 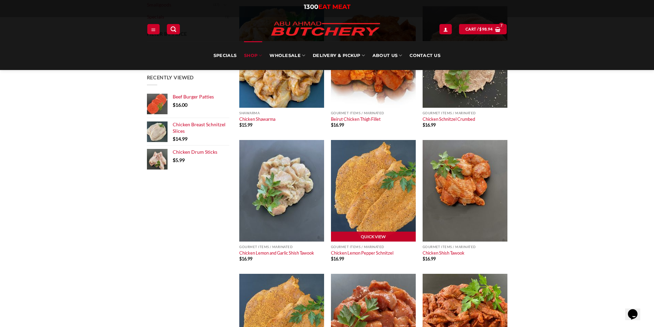 I want to click on a: Chicken Shish Tawook, so click(x=443, y=253).